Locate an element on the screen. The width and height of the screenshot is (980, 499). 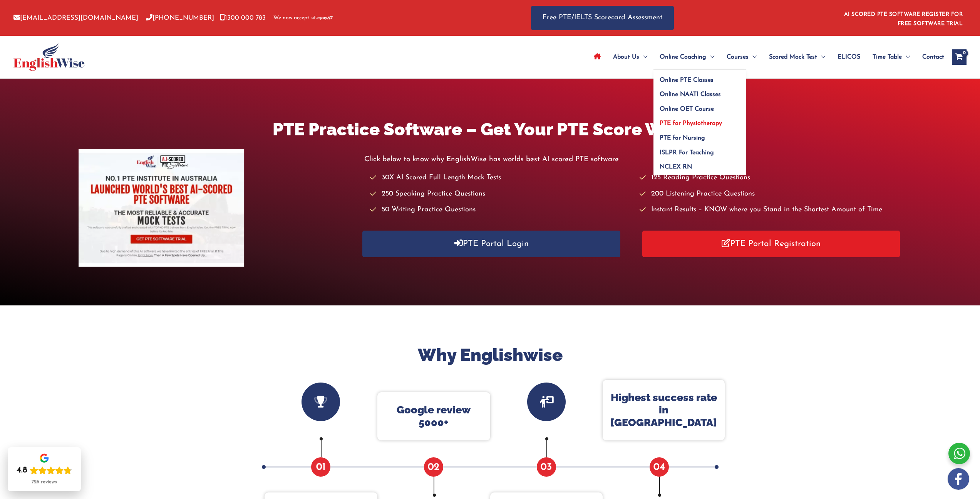
li: Instant Results – KNOW where you Stand in the Shortest Amount of Time is located at coordinates (770, 210).